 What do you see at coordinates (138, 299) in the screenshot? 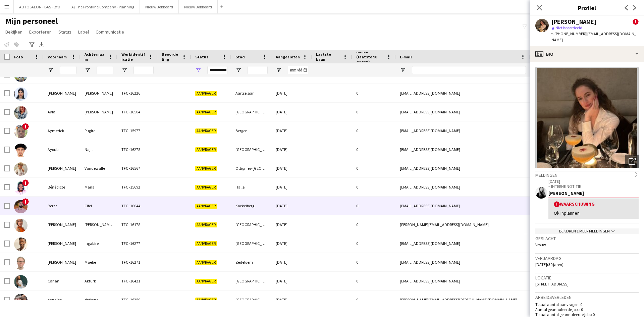
I see `div: TFC -16350` at bounding box center [138, 299].